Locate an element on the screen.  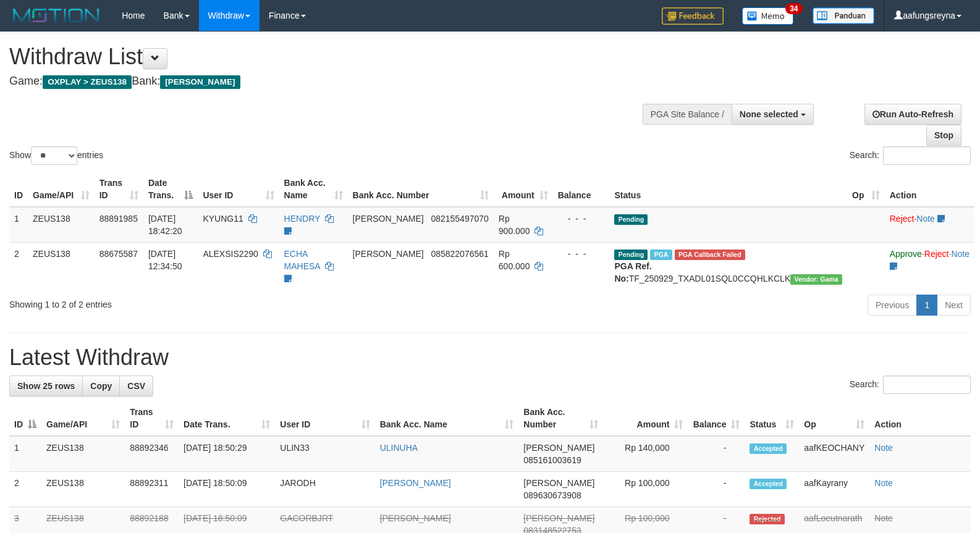
th: Amount: activate to sort column ascending is located at coordinates (524, 189).